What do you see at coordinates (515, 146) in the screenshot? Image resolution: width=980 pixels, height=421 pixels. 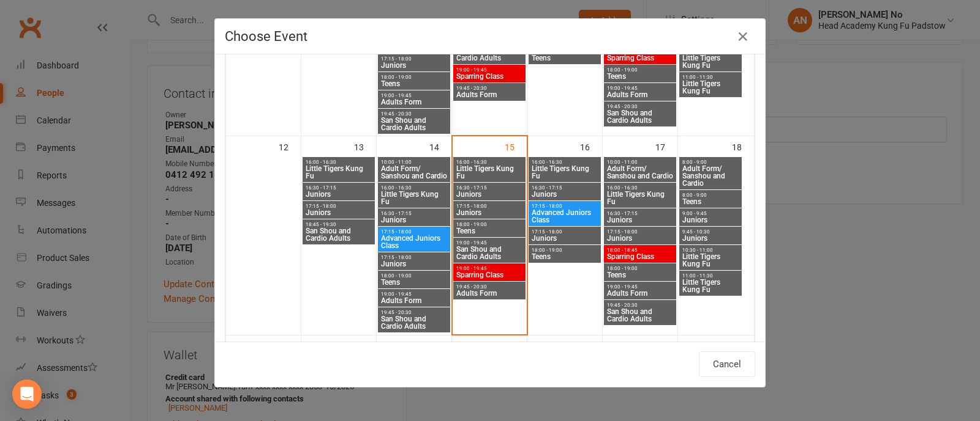 I see `div: 15` at bounding box center [515, 146].